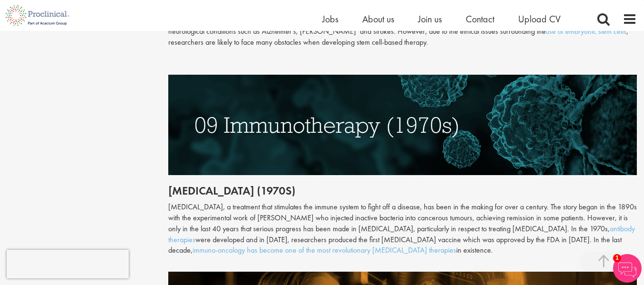 The image size is (644, 285). Describe the element at coordinates (539, 19) in the screenshot. I see `a: Upload CV` at that location.